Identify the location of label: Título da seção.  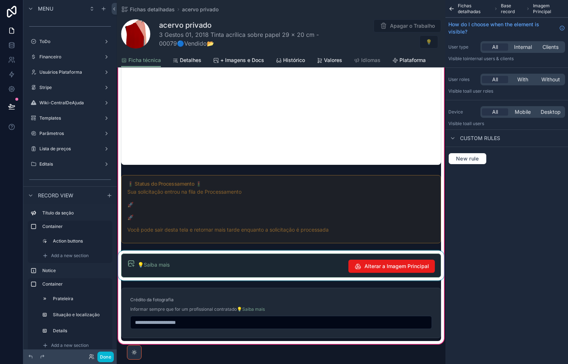
(76, 213).